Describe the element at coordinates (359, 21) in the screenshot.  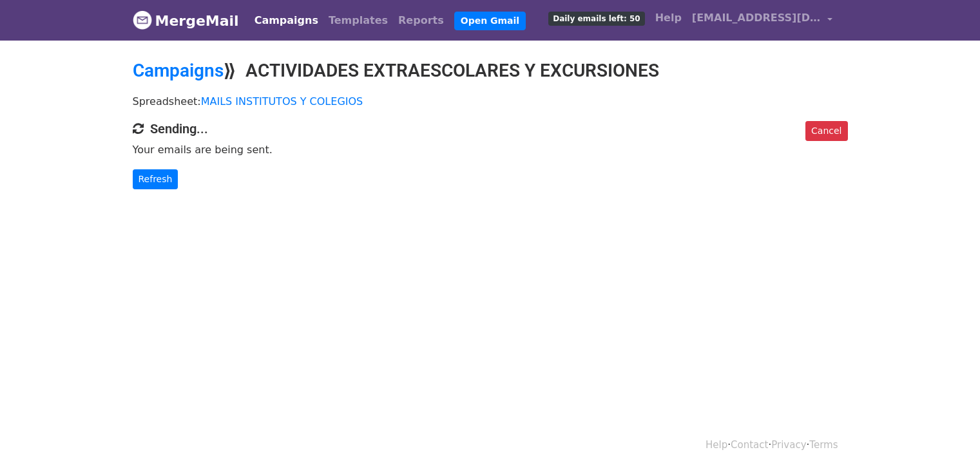
I see `a: Templates` at that location.